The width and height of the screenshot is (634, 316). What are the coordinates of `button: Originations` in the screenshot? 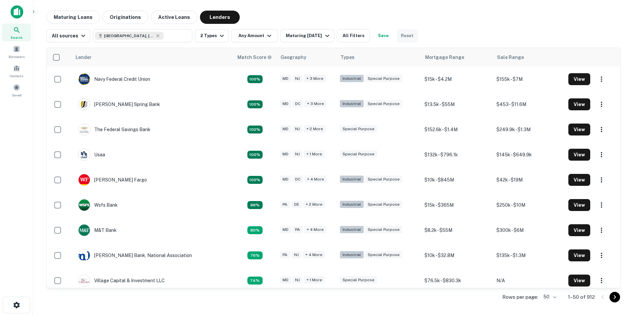 It's located at (125, 17).